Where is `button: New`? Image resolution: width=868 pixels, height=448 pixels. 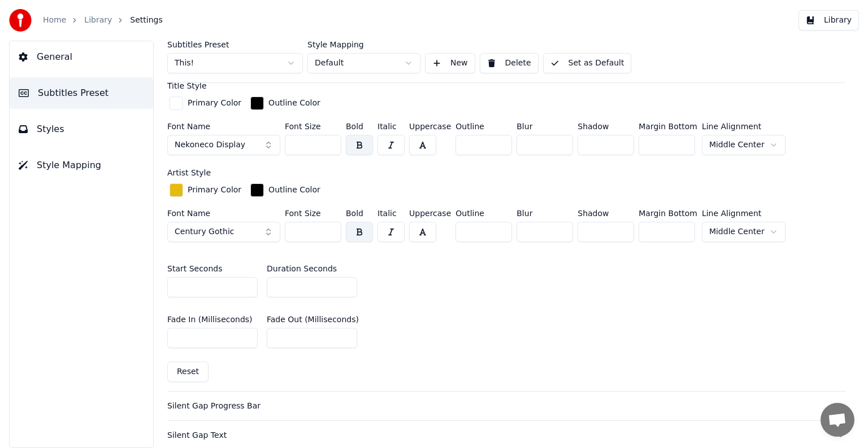 button: New is located at coordinates (450, 63).